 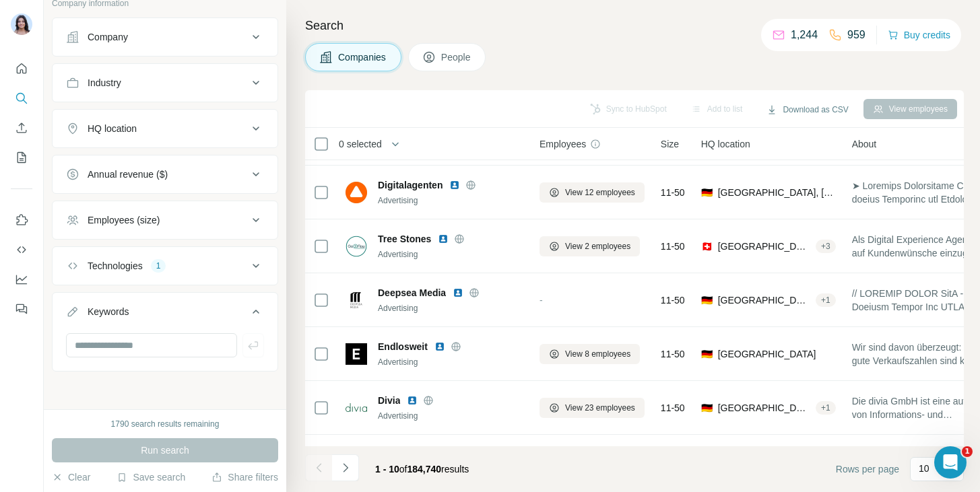 What do you see at coordinates (22, 128) in the screenshot?
I see `button: Enrich CSV` at bounding box center [22, 128].